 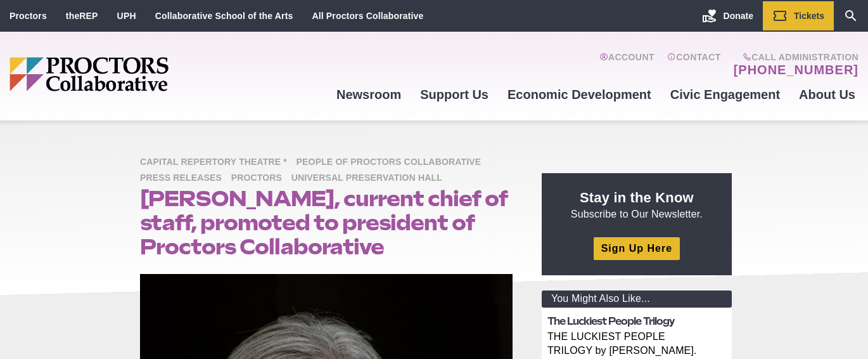 I want to click on p: Subscribe to Our Newsletter., so click(x=637, y=205).